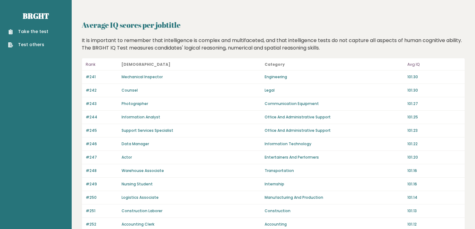 This screenshot has height=229, width=475. I want to click on a: Accounting Clerk, so click(138, 224).